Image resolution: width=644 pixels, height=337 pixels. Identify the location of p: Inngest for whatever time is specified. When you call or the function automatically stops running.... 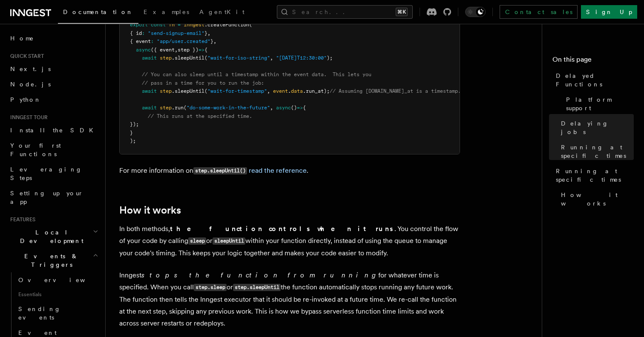
(290, 299).